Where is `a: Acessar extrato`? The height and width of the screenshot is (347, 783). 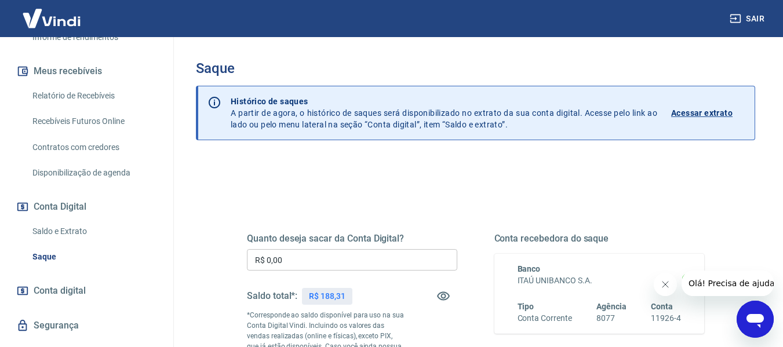
a: Acessar extrato is located at coordinates (708, 113).